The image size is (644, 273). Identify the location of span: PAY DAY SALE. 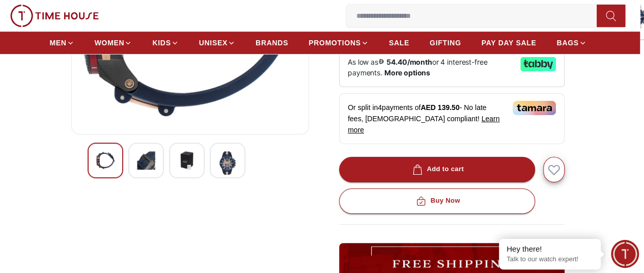
(509, 43).